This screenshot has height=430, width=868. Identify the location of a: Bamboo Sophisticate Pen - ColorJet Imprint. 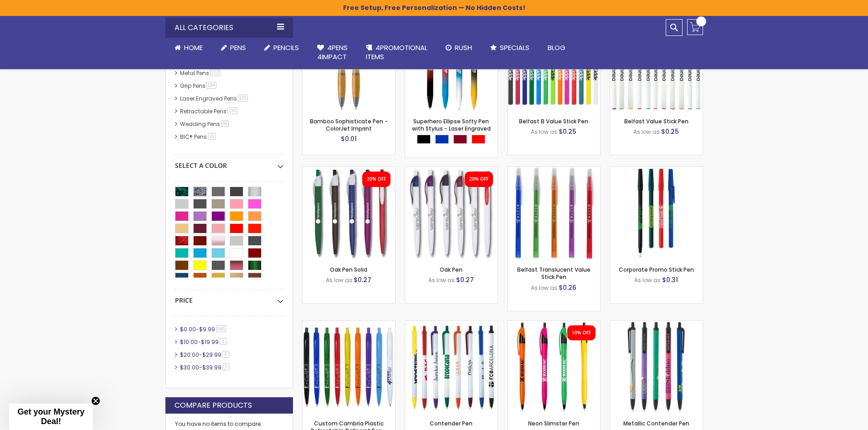
(349, 125).